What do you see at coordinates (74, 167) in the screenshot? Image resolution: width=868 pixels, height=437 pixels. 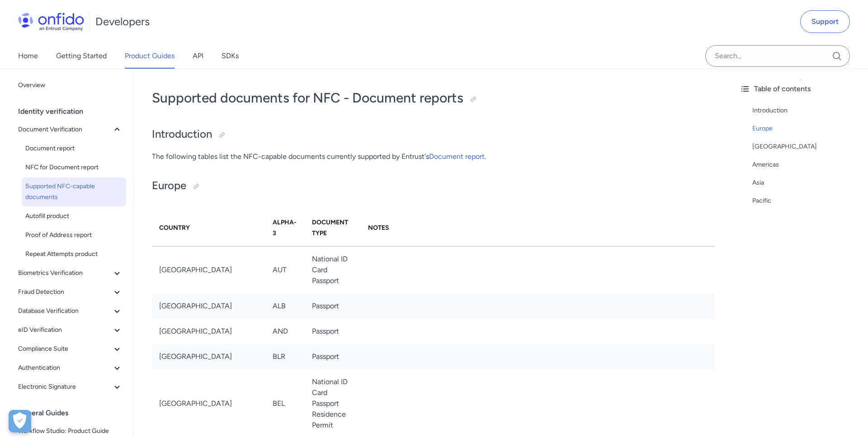 I see `a: NFC for Document report` at bounding box center [74, 167].